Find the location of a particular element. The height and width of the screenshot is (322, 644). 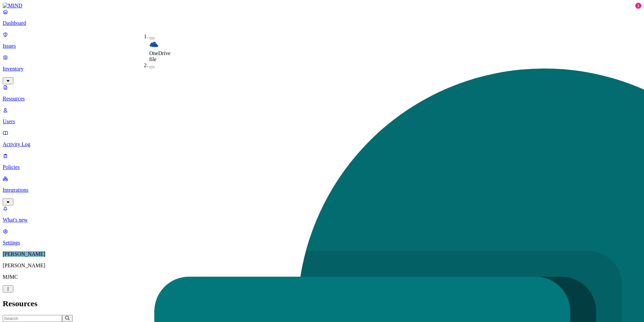

a: Inventory is located at coordinates (322, 69).